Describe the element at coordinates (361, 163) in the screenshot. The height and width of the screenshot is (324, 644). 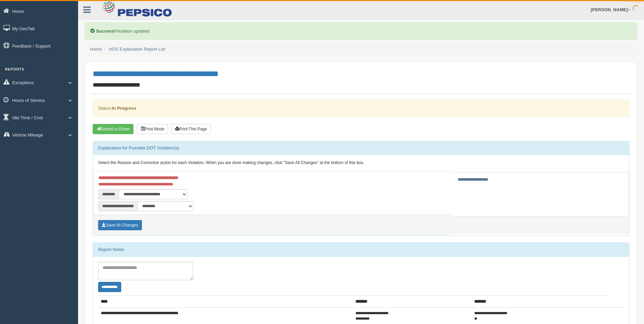
I see `div: Select the Reason and Corrective action for each Violation. When you are done making changes, cli...` at that location.